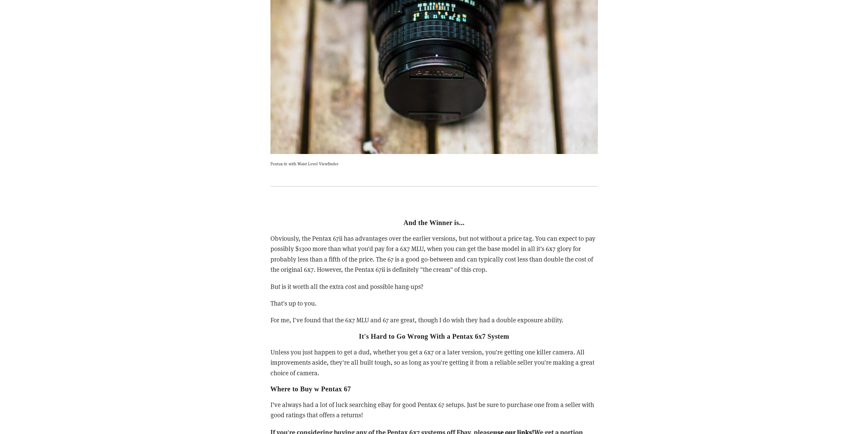 The image size is (868, 434). I want to click on p: I’ve always had a lot of luck searching eBay for good Pentax 67 setups. Just be sure to purchase ..., so click(434, 410).